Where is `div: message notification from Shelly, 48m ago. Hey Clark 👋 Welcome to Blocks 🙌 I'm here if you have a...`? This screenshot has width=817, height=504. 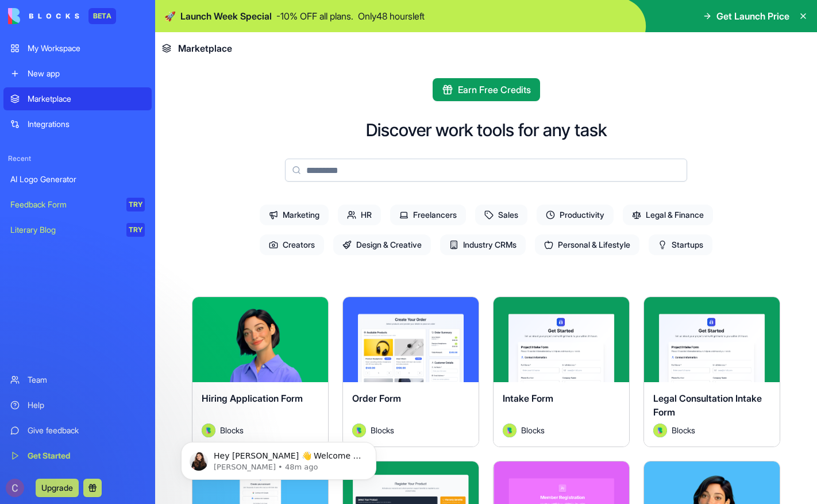
div: message notification from Shelly, 48m ago. Hey Clark 👋 Welcome to Blocks 🙌 I'm here if you have a... is located at coordinates (115, 43).